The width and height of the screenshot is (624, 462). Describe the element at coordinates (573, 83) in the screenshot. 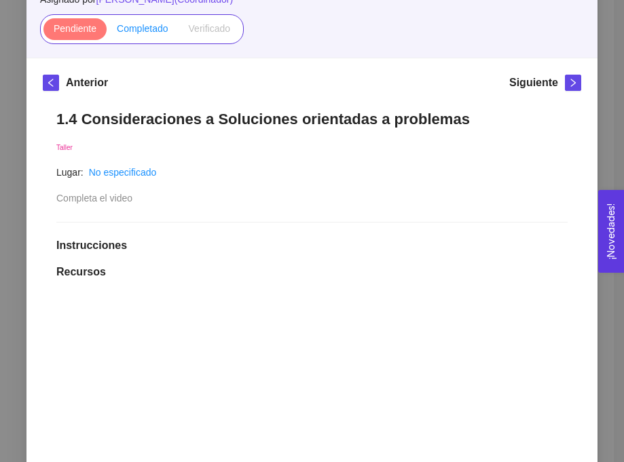

I see `button: right` at that location.